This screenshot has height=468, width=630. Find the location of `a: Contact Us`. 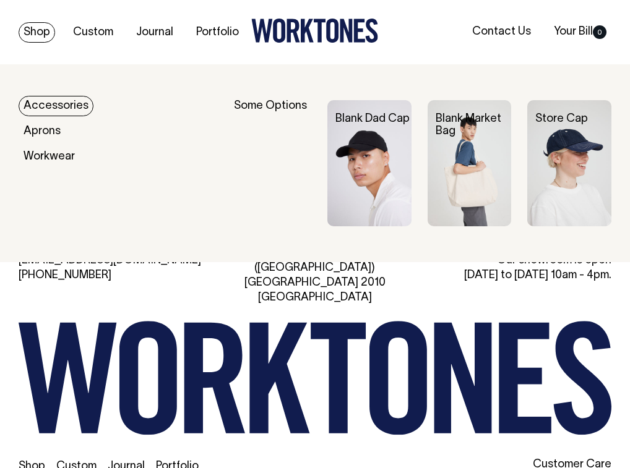

a: Contact Us is located at coordinates (501, 32).